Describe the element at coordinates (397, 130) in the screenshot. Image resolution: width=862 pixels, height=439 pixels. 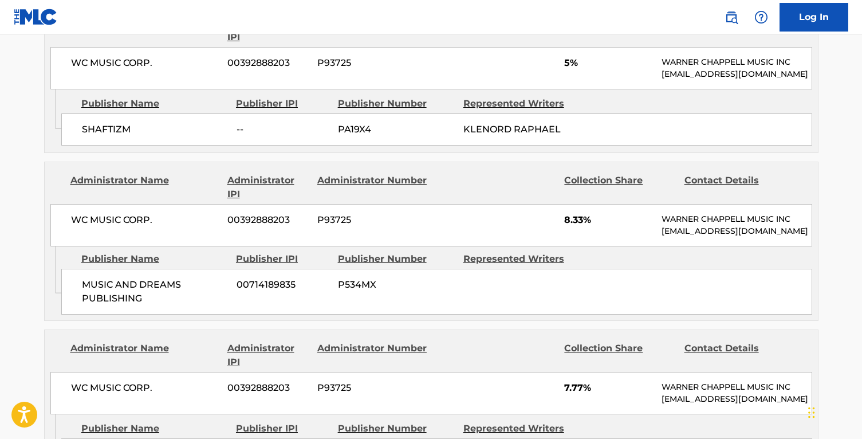
I see `span: PA19X4` at that location.